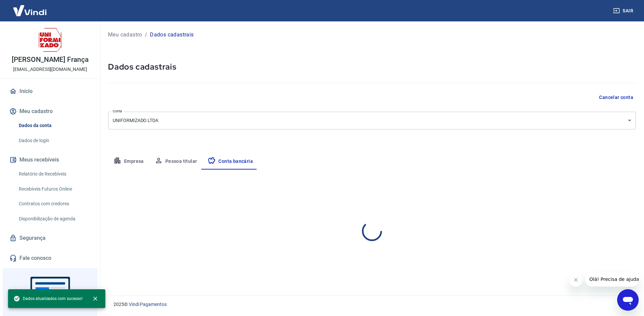 This screenshot has width=644, height=316. I want to click on a: Recebíveis Futuros Online, so click(54, 189).